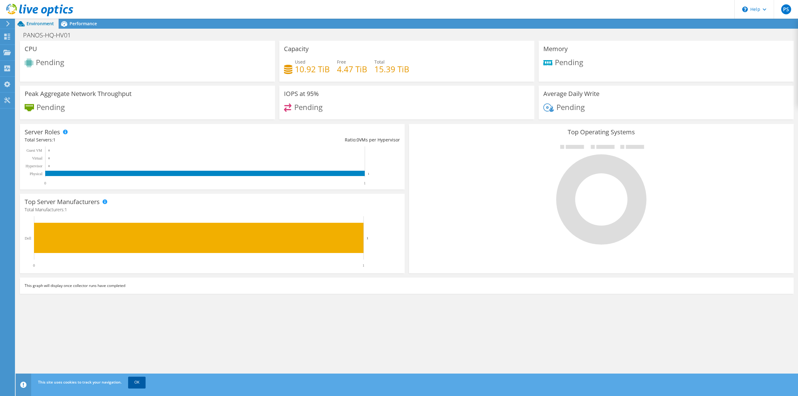 The height and width of the screenshot is (396, 798). What do you see at coordinates (745, 9) in the screenshot?
I see `svg: \n` at bounding box center [745, 9].